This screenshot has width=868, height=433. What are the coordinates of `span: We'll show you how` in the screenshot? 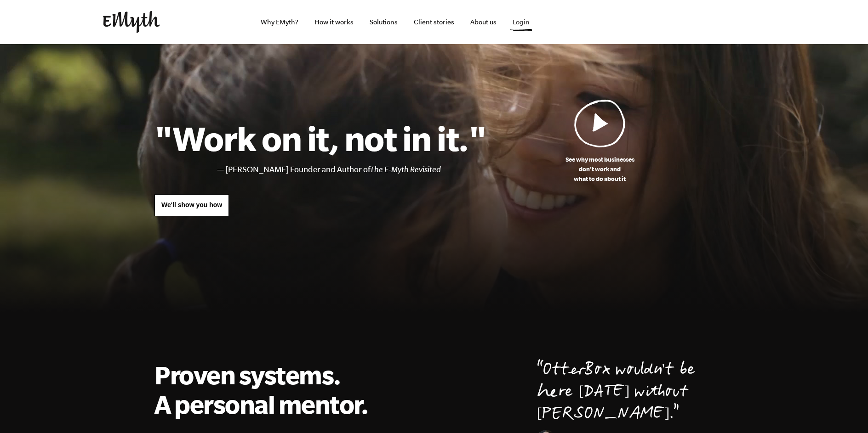 It's located at (192, 205).